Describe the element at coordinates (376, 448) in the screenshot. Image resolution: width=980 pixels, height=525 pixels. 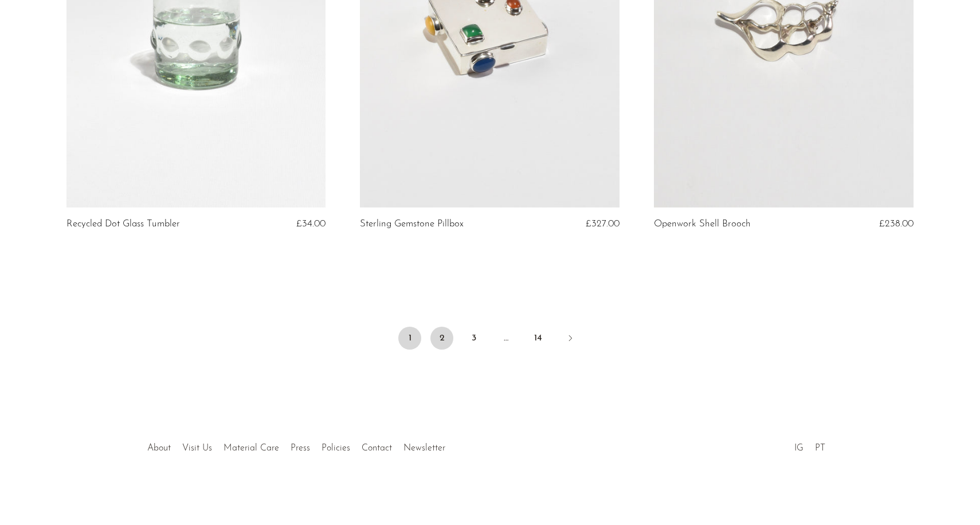
I see `a: Contact` at that location.